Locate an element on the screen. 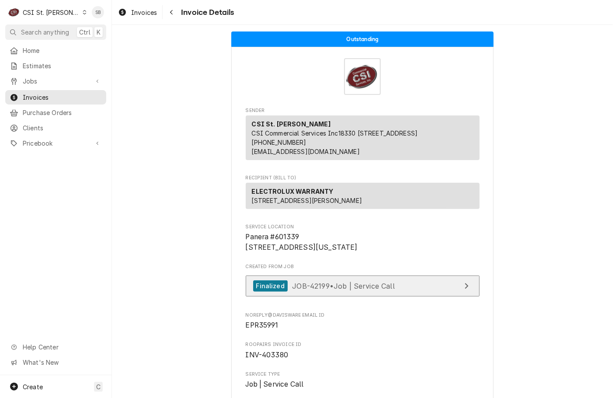  span: Pricebook is located at coordinates (56, 143).